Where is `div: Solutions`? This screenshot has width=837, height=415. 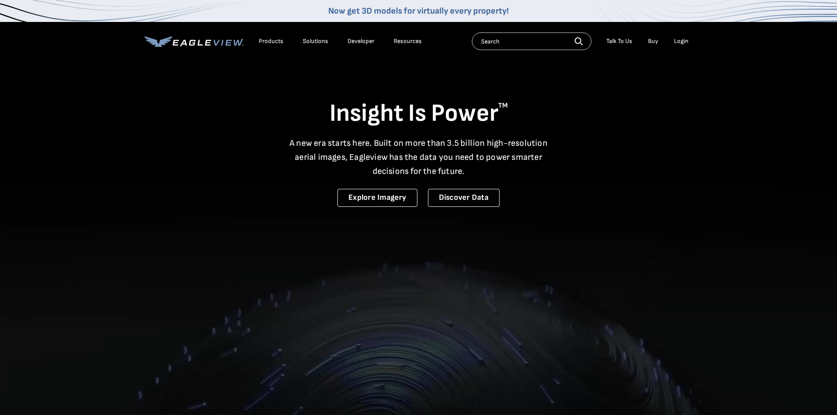
div: Solutions is located at coordinates (315, 41).